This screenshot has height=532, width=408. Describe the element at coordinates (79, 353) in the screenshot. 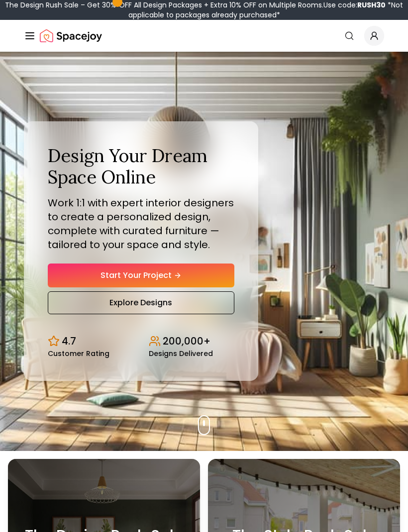

I see `small: Customer Rating` at that location.